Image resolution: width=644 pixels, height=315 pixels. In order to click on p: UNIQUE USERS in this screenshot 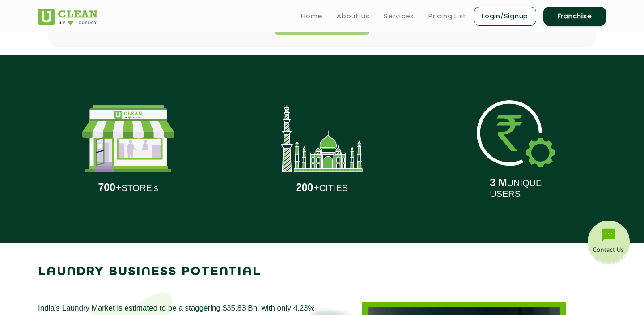, I will do `click(516, 188)`.